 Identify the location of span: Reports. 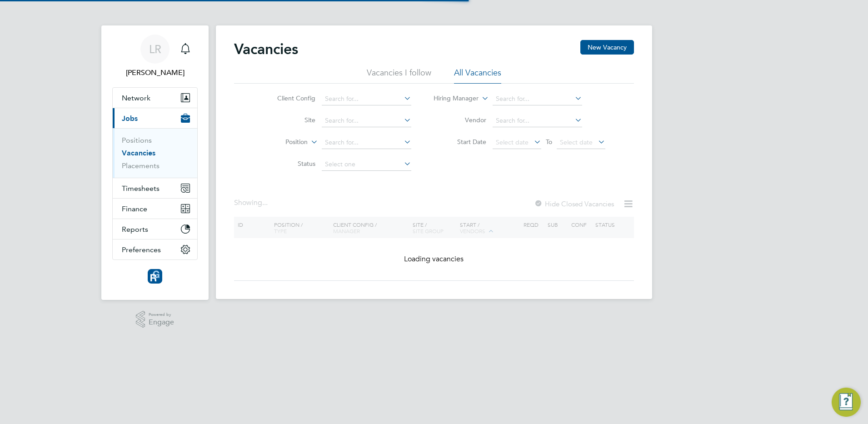
(135, 230).